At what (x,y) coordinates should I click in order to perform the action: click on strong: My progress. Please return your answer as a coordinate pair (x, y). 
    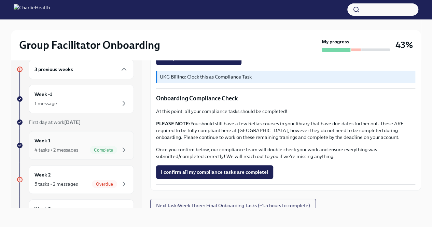
    Looking at the image, I should click on (335, 42).